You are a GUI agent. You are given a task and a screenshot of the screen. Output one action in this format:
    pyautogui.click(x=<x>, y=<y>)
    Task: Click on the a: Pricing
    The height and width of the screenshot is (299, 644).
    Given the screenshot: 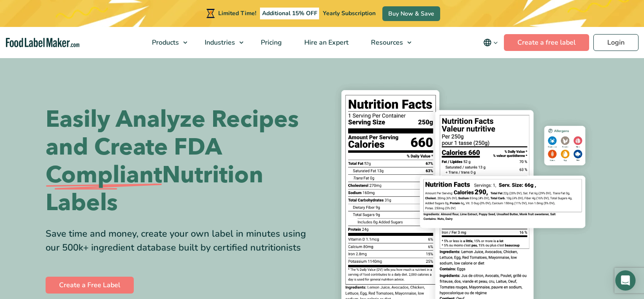 What is the action you would take?
    pyautogui.click(x=271, y=43)
    